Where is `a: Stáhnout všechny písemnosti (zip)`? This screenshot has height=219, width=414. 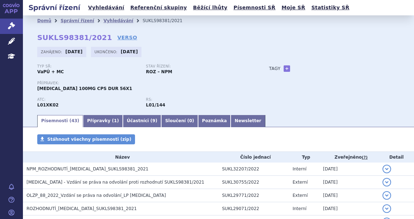
a: Stáhnout všechny písemnosti (zip) is located at coordinates (86, 140).